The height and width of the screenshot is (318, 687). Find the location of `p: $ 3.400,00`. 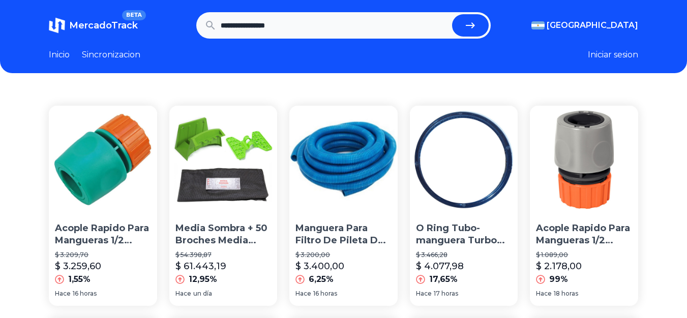

p: $ 3.400,00 is located at coordinates (320, 266).